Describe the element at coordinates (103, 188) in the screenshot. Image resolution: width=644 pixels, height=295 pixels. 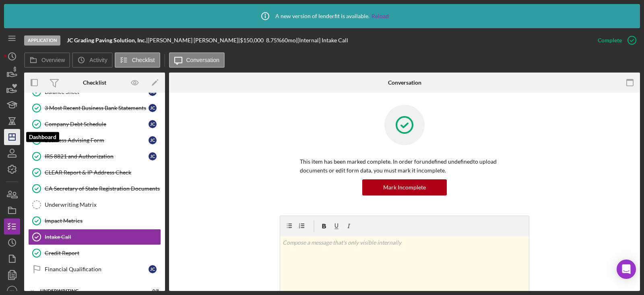
I see `div: CA Secretary of State Registration Documents` at that location.